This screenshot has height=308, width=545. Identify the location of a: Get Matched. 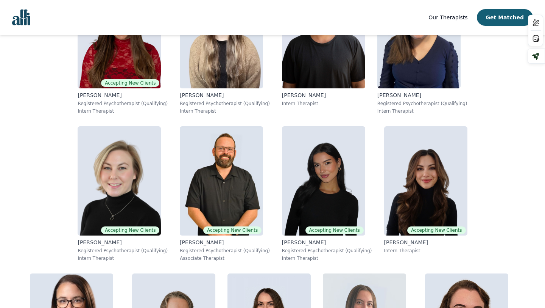
(505, 17).